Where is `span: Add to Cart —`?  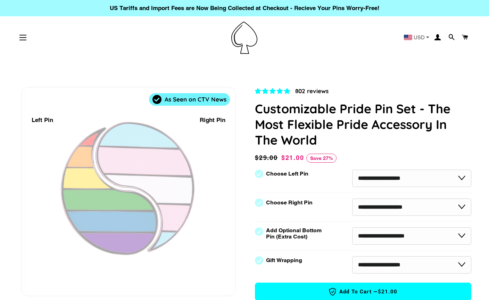 span: Add to Cart — is located at coordinates (363, 292).